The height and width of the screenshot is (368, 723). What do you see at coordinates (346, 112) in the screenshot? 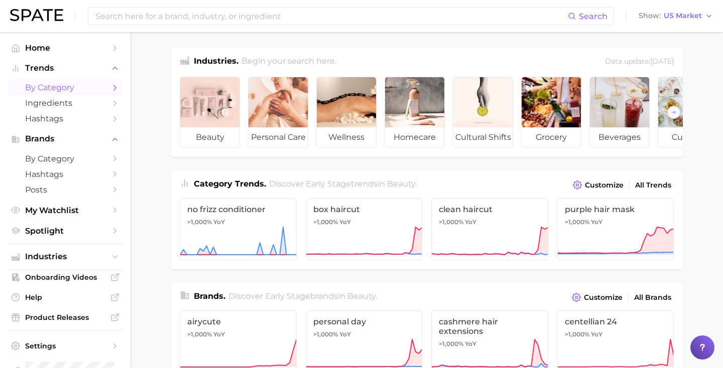
I see `a: wellness` at bounding box center [346, 112].